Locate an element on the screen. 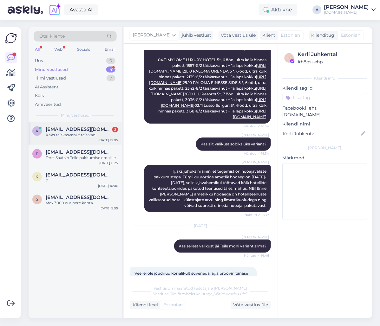 The image size is (380, 326). p: Kliendi tag'id is located at coordinates (325, 88).